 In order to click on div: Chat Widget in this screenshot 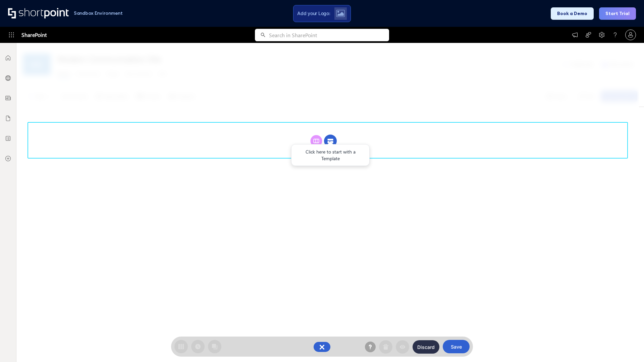, I will do `click(584, 323)`.